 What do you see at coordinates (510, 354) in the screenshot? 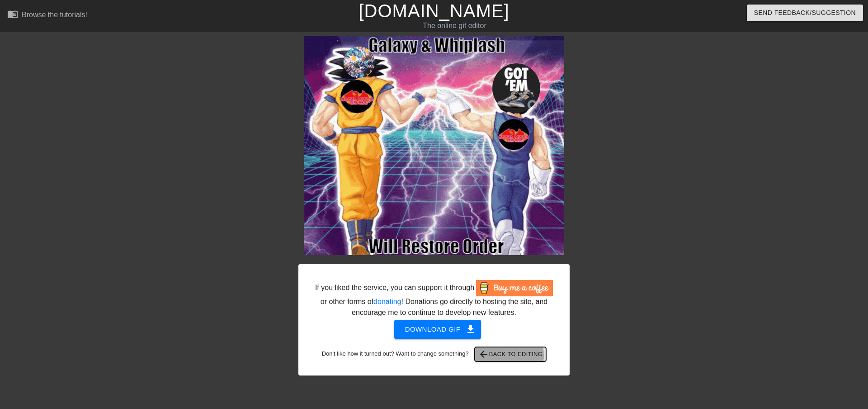
I see `span: Back to Editing` at bounding box center [510, 354].